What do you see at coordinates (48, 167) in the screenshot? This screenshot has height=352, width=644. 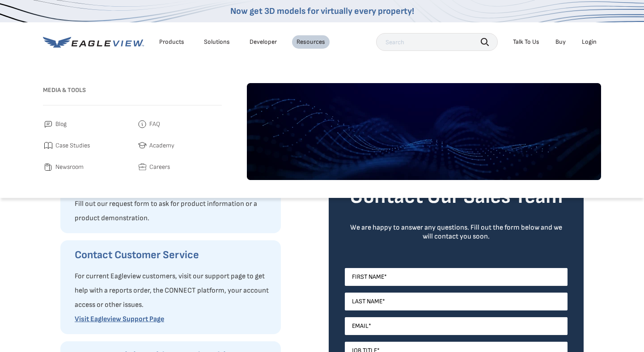 I see `img: newsroom.svg` at bounding box center [48, 167].